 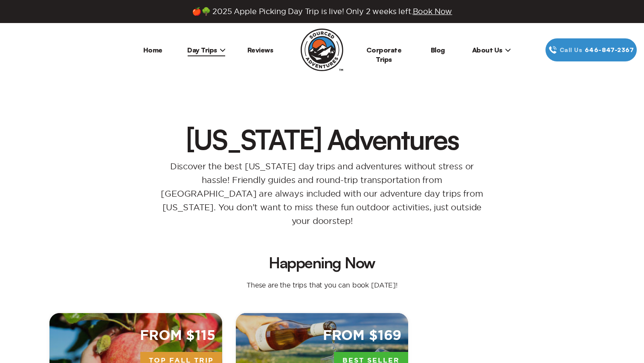 What do you see at coordinates (384, 55) in the screenshot?
I see `a: Corporate Trips` at bounding box center [384, 55].